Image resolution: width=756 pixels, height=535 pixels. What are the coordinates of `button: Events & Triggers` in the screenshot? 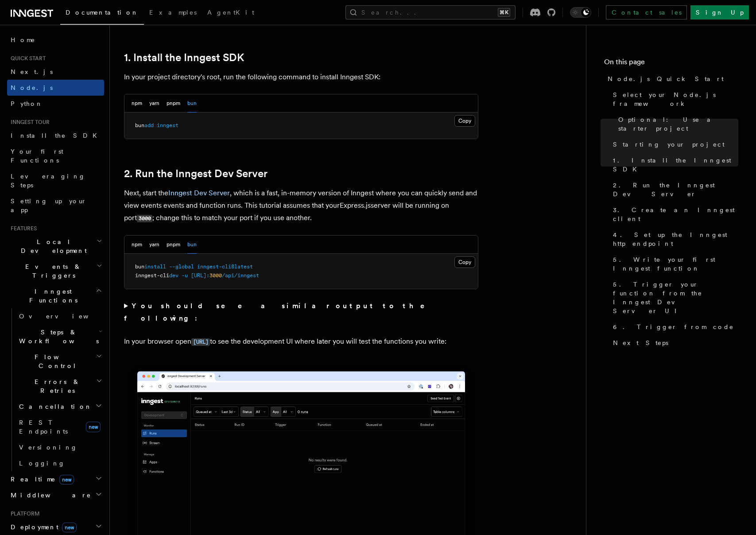 It's located at (55, 271).